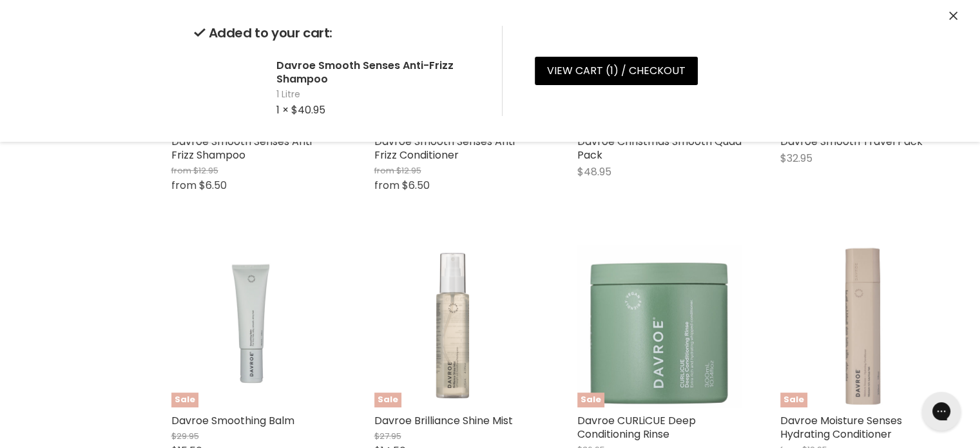 This screenshot has height=448, width=980. Describe the element at coordinates (244, 149) in the screenshot. I see `a: Davroe Smooth Senses Anti-Frizz Shampoo` at that location.